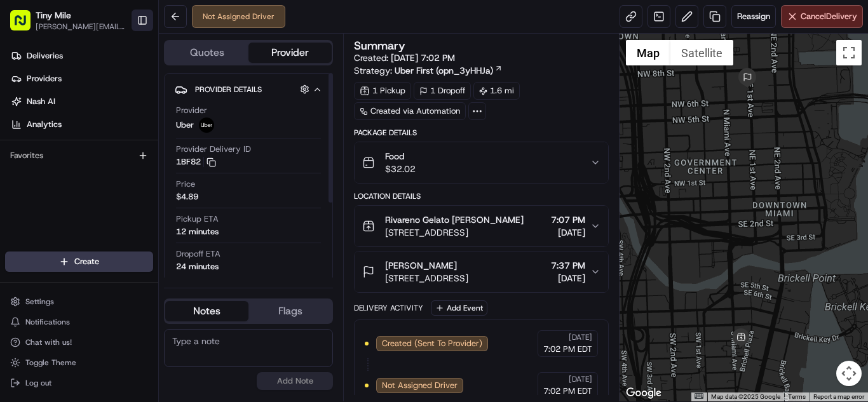 This screenshot has height=402, width=868. What do you see at coordinates (45, 56) in the screenshot?
I see `span: Deliveries` at bounding box center [45, 56].